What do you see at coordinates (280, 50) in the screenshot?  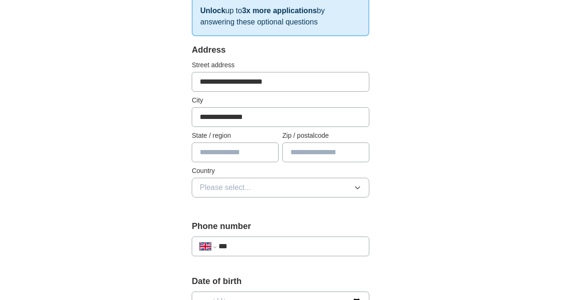 I see `div: Address` at bounding box center [280, 50].